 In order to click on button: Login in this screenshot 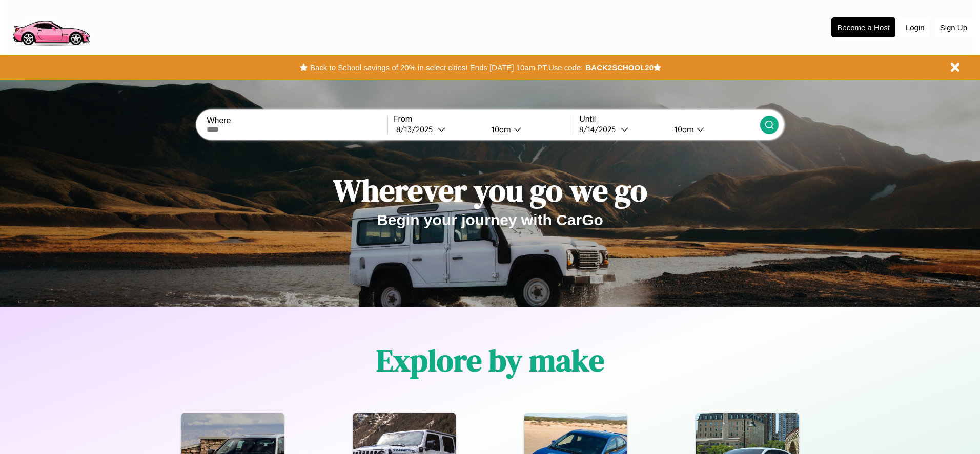, I will do `click(915, 27)`.